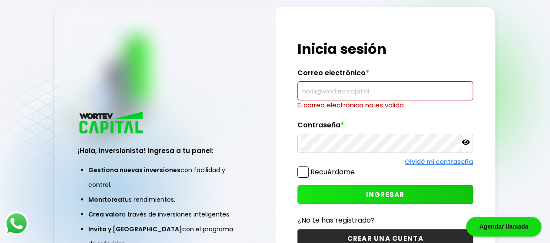 The width and height of the screenshot is (550, 243). What do you see at coordinates (385, 127) in the screenshot?
I see `label: Contraseña` at bounding box center [385, 127].